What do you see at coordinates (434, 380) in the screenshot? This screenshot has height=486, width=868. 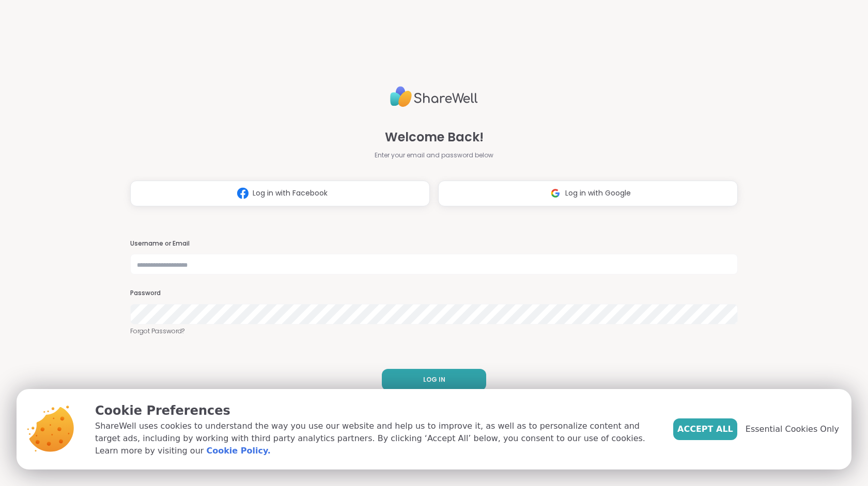 I see `span: LOG IN` at bounding box center [434, 380].